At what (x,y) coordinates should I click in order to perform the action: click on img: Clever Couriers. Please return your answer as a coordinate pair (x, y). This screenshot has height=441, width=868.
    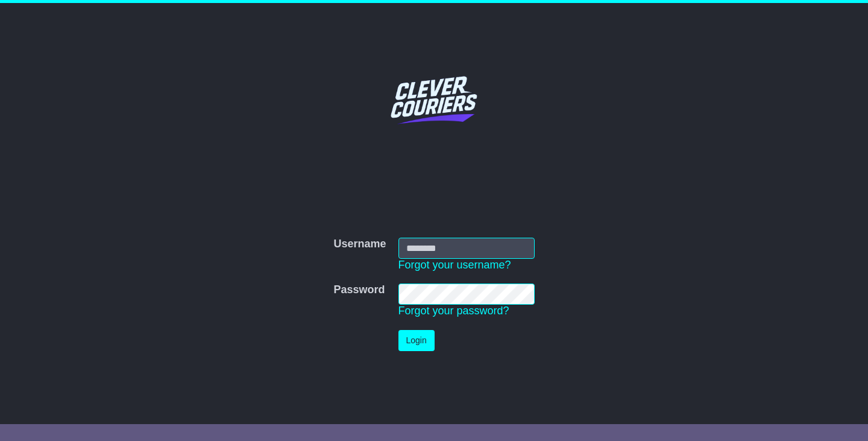
    Looking at the image, I should click on (434, 99).